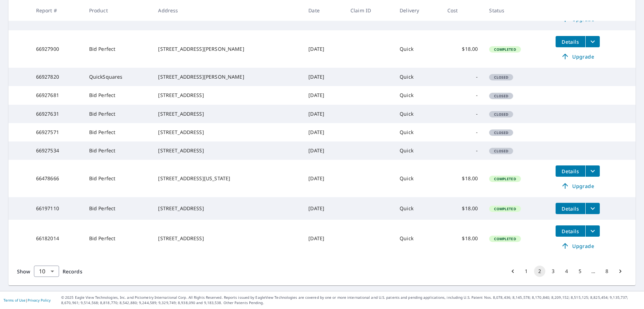 The width and height of the screenshot is (644, 309). Describe the element at coordinates (607, 271) in the screenshot. I see `button: Go to page 8` at that location.